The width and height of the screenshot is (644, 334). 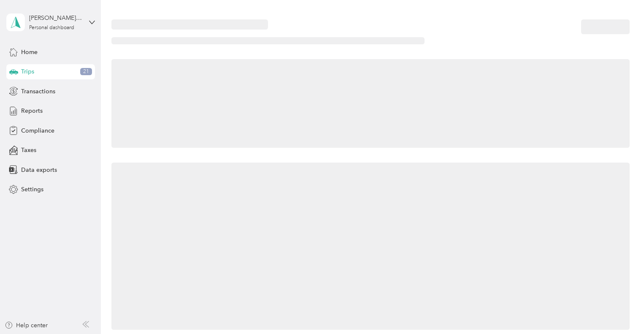 I want to click on span: Taxes, so click(x=29, y=150).